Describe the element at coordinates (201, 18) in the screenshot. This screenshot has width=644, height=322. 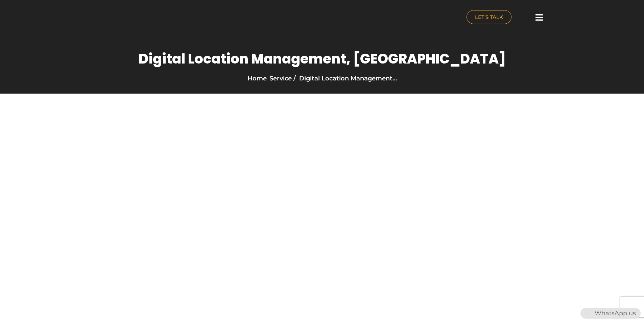
I see `a: nuance-qatar_logo` at that location.